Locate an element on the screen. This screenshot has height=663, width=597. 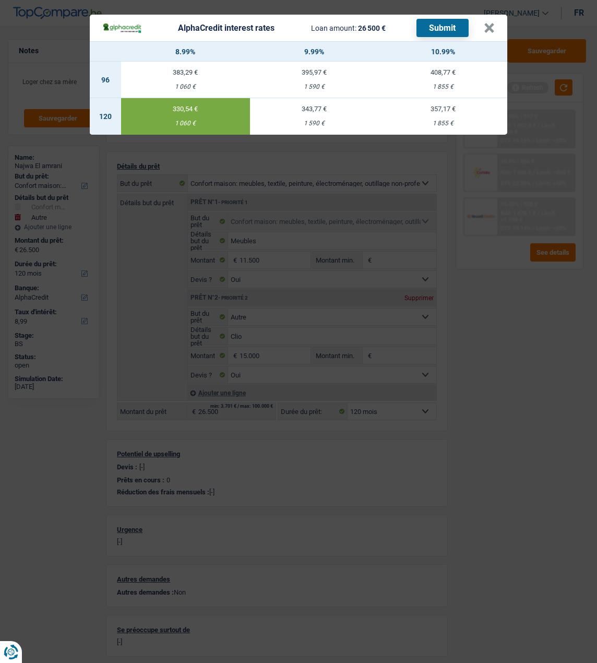
div: 395,97 € is located at coordinates (314, 72).